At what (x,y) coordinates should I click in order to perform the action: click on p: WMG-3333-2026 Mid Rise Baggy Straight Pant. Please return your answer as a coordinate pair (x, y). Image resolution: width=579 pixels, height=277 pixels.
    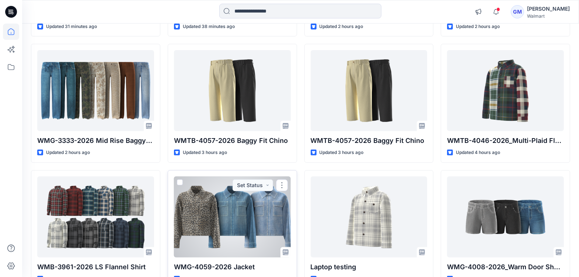
    Looking at the image, I should click on (96, 141).